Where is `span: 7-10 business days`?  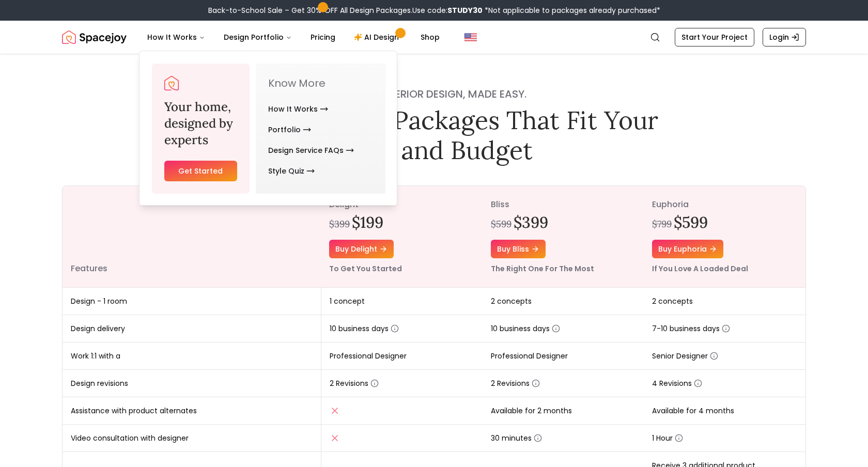
span: 7-10 business days is located at coordinates (691, 329).